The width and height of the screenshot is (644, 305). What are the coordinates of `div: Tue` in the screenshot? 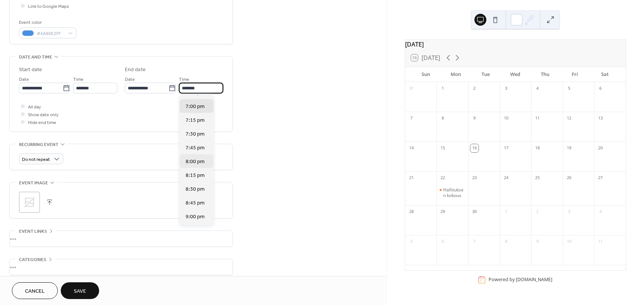 It's located at (486, 75).